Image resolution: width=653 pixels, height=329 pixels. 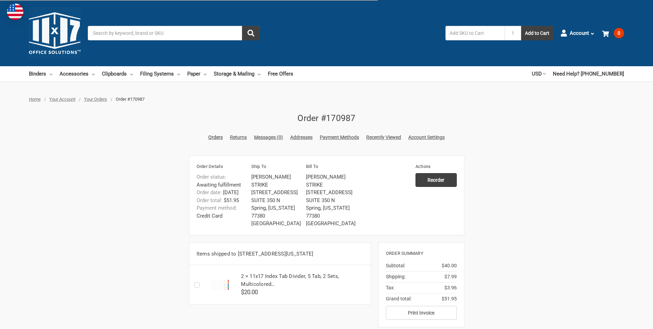 What do you see at coordinates (450, 265) in the screenshot?
I see `span: $40.00` at bounding box center [450, 265].